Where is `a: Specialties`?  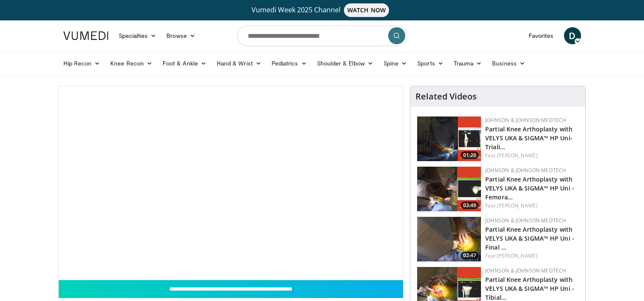 a: Specialties is located at coordinates (137, 36).